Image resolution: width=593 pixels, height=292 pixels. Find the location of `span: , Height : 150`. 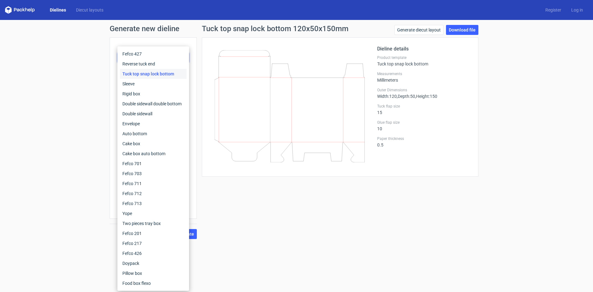

span: , Height : 150 is located at coordinates (426, 96).